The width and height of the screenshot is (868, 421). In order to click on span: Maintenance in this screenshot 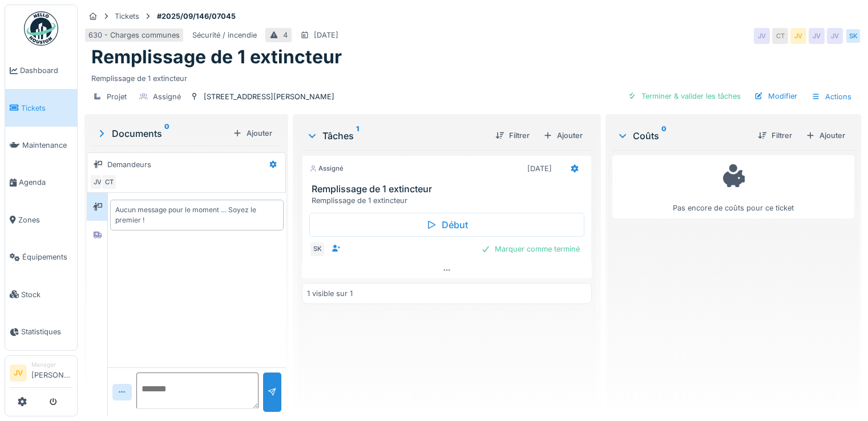, I will do `click(47, 145)`.